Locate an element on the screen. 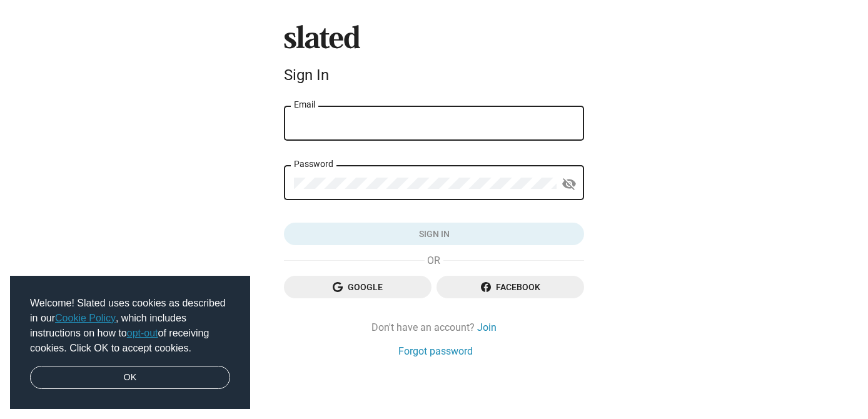  span: Welcome! Slated uses cookies as described in our , which includes instructions on how to of recei... is located at coordinates (130, 326).